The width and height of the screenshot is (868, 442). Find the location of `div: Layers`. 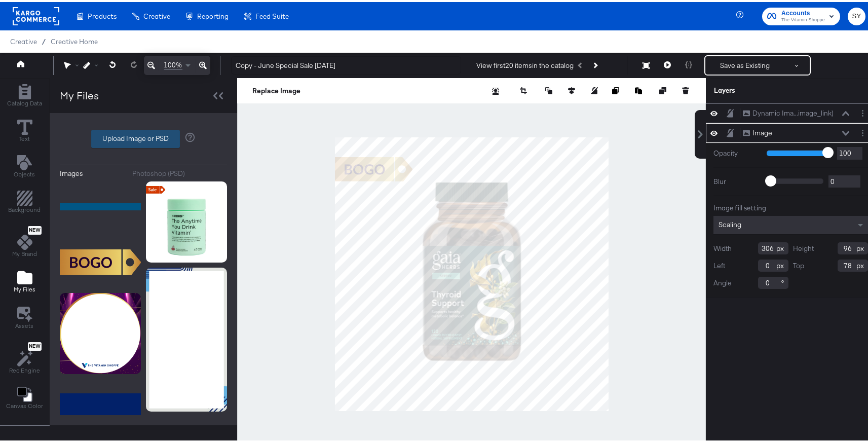

div: Layers is located at coordinates (766, 88).